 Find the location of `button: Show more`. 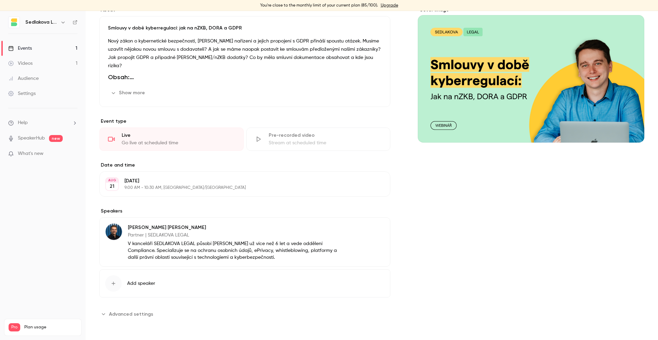

button: Show more is located at coordinates (129, 93).